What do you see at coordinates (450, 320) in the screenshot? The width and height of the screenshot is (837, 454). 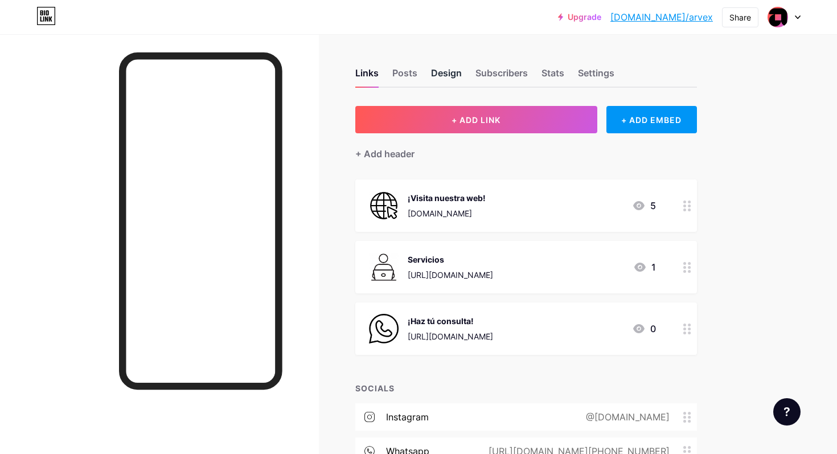 I see `div: ¡Haz tú consulta!` at bounding box center [450, 320].